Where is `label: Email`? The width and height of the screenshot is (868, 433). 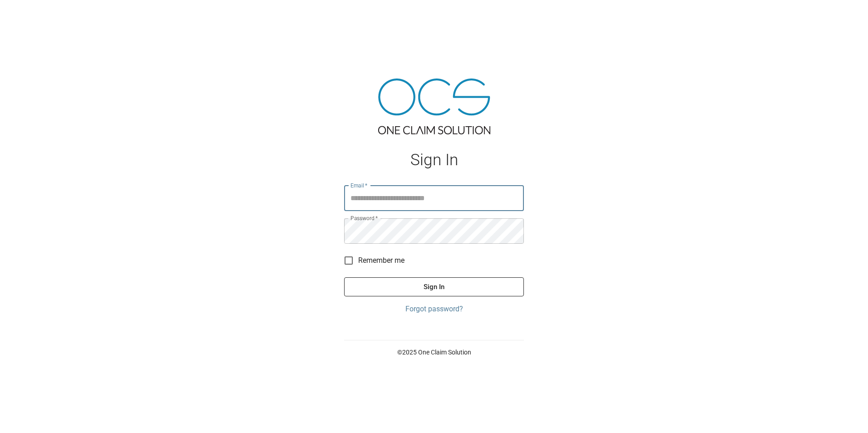
label: Email is located at coordinates (359, 185).